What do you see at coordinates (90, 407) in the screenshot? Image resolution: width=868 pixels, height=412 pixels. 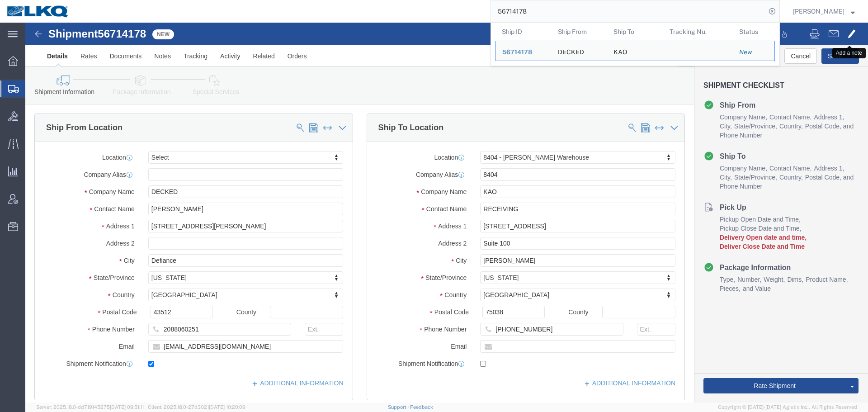 I see `span: Server: 2025.18.0-dd719145275` at bounding box center [90, 407].